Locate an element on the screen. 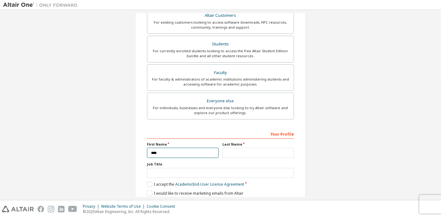 The width and height of the screenshot is (441, 218). img: facebook.svg is located at coordinates (41, 209).